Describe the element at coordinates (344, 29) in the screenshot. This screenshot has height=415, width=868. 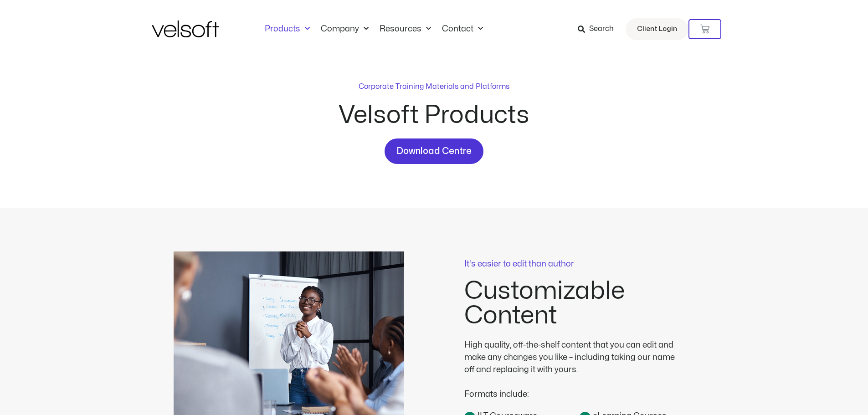
I see `a: CompanyMenu Toggle` at that location.